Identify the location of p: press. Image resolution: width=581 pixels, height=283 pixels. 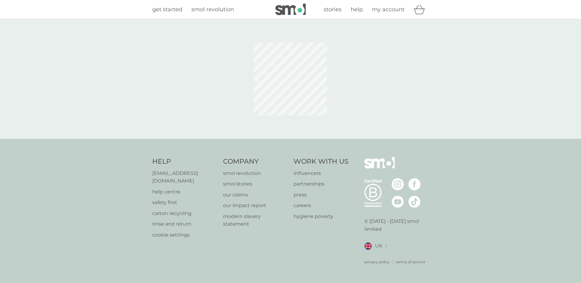
(321, 195).